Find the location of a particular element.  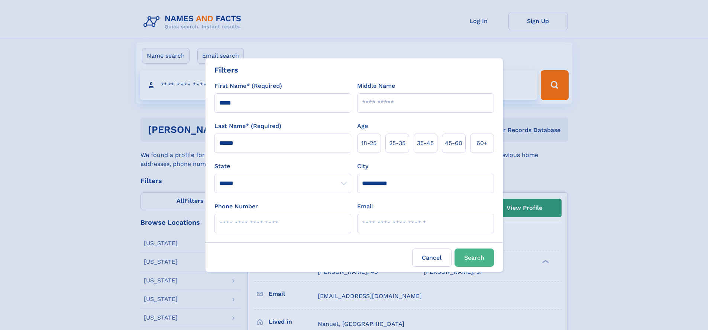

label: Phone Number is located at coordinates (236, 206).